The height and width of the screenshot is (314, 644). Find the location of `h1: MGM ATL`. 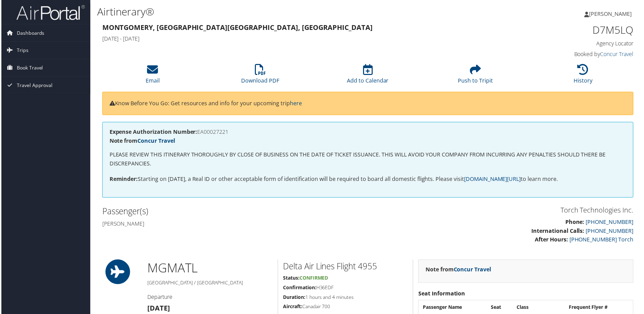

h1: MGM ATL is located at coordinates (210, 269).